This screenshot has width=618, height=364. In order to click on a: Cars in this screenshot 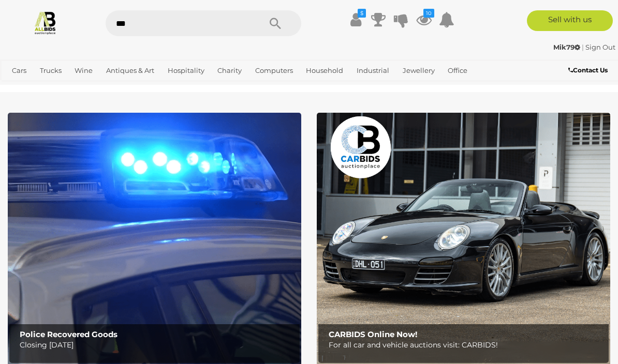, I will do `click(19, 70)`.